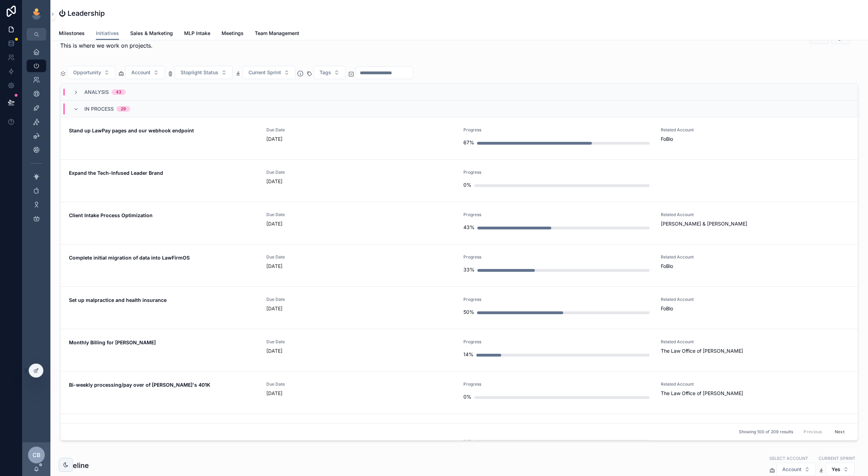  Describe the element at coordinates (36, 137) in the screenshot. I see `div: scrollable content` at that location.